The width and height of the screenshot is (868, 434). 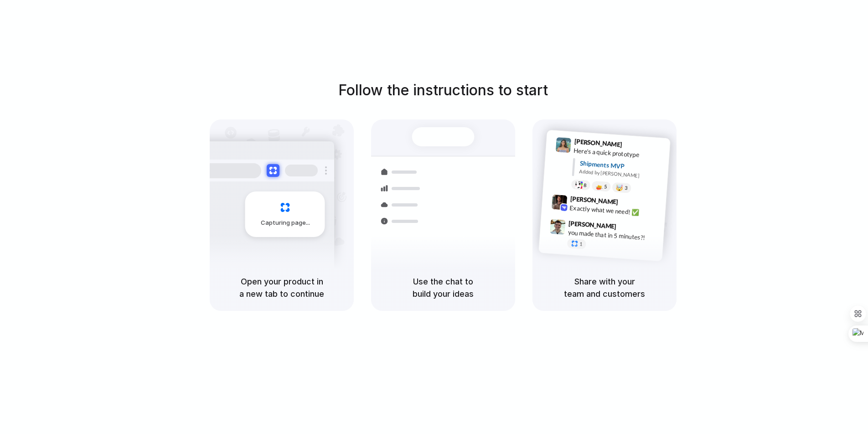 What do you see at coordinates (443, 288) in the screenshot?
I see `h5: Use the chat to build your ideas` at bounding box center [443, 288].